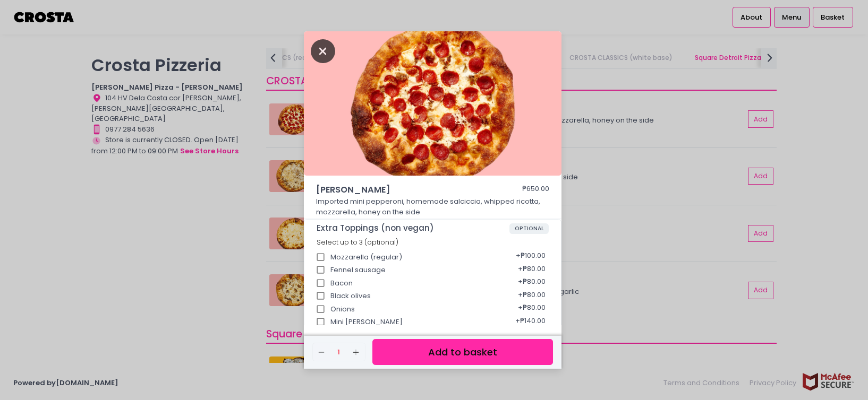  Describe the element at coordinates (433, 103) in the screenshot. I see `img: Roni Salciccia` at that location.